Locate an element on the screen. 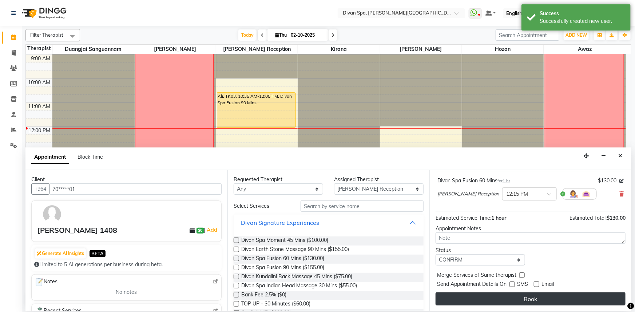  span: $0 is located at coordinates (200, 231).